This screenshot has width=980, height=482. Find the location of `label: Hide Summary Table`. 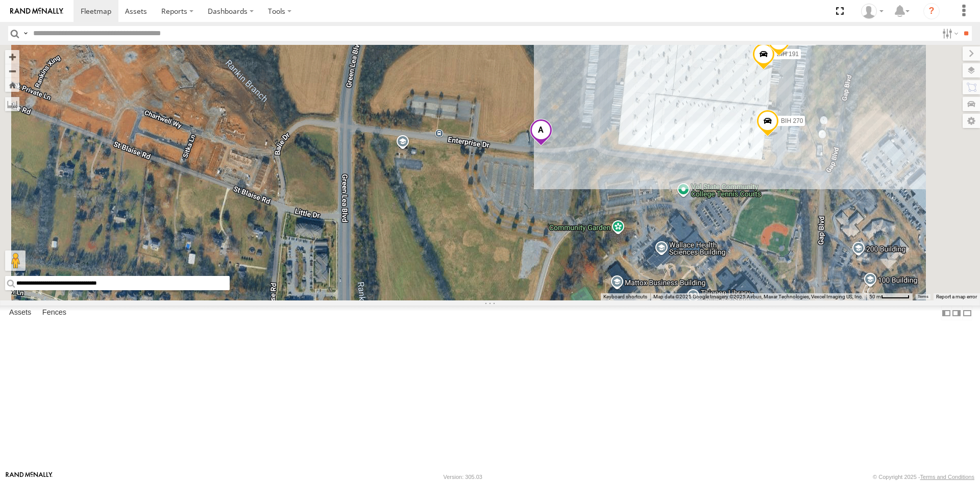

label: Hide Summary Table is located at coordinates (967, 313).